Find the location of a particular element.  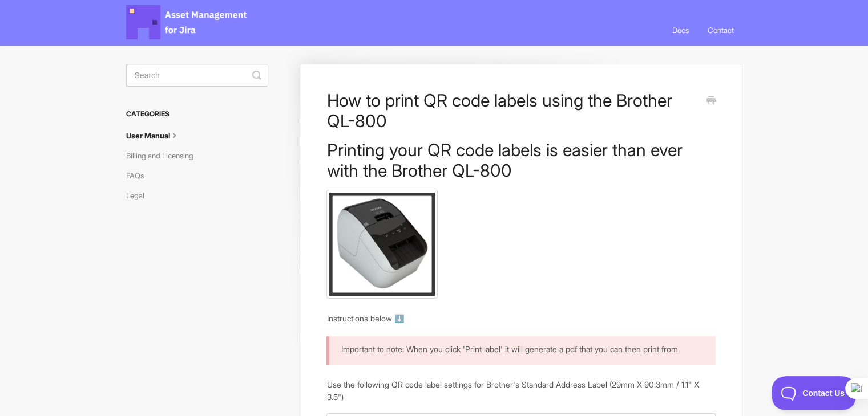

a: FAQs is located at coordinates (140, 176).